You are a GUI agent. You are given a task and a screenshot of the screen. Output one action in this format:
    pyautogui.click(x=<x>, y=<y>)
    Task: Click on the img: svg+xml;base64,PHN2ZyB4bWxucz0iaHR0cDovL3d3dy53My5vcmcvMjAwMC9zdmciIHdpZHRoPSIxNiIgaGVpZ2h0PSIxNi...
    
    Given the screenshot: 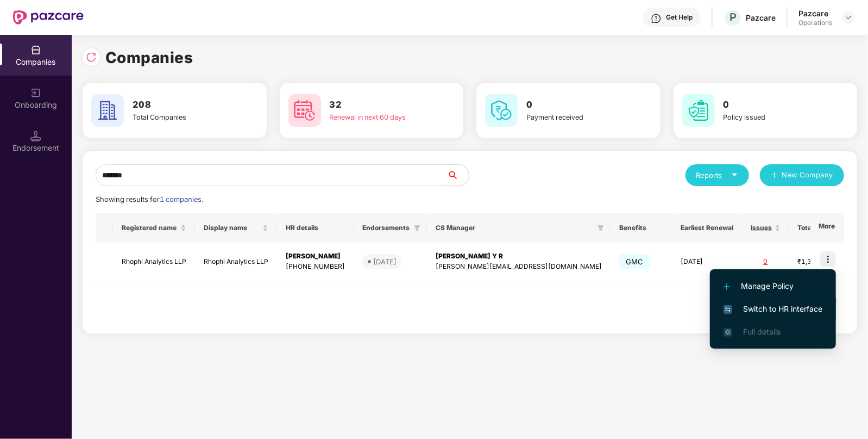 What is the action you would take?
    pyautogui.click(x=727, y=309)
    